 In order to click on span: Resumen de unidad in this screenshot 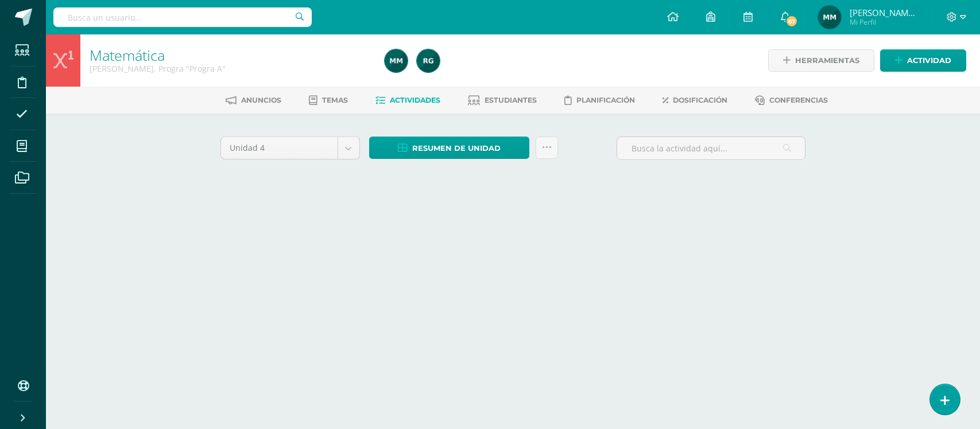, I will do `click(456, 148)`.